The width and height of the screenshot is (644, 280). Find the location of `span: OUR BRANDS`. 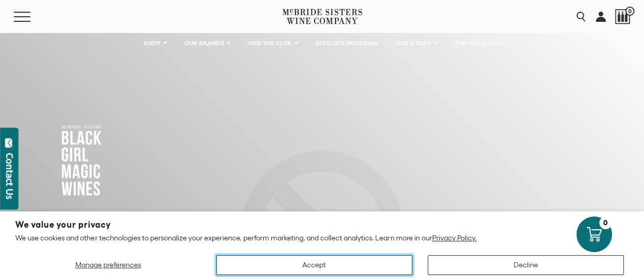

span: OUR BRANDS is located at coordinates (204, 43).